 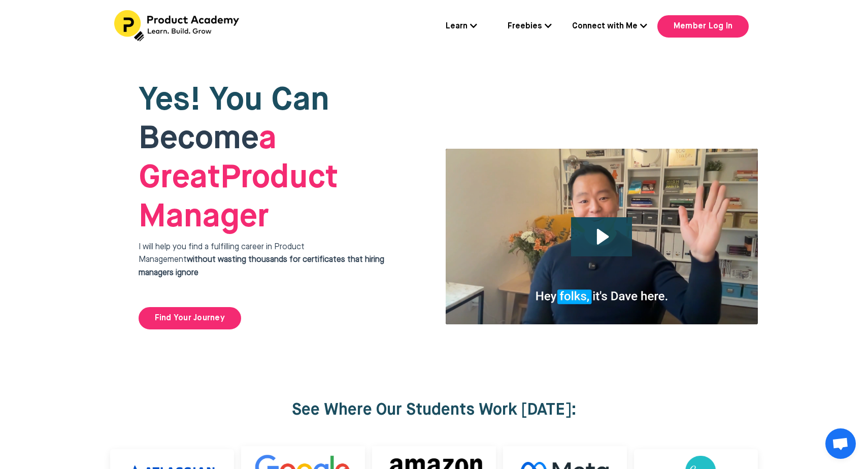 What do you see at coordinates (238, 179) in the screenshot?
I see `span: Product Manager` at bounding box center [238, 179].